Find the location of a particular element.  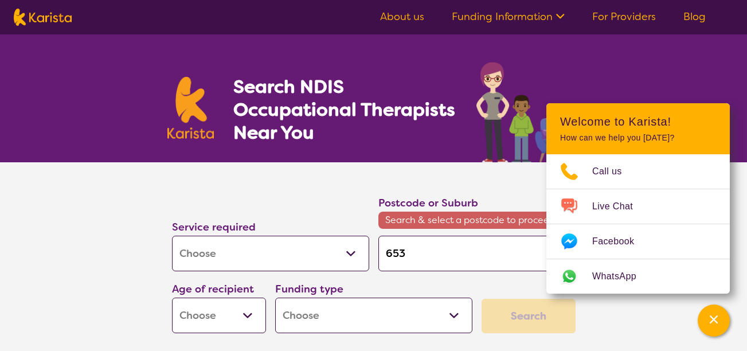

label: Funding type is located at coordinates (309, 289).